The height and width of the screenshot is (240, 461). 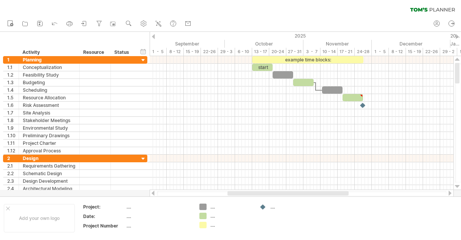 I want to click on div: September 2025, so click(x=187, y=44).